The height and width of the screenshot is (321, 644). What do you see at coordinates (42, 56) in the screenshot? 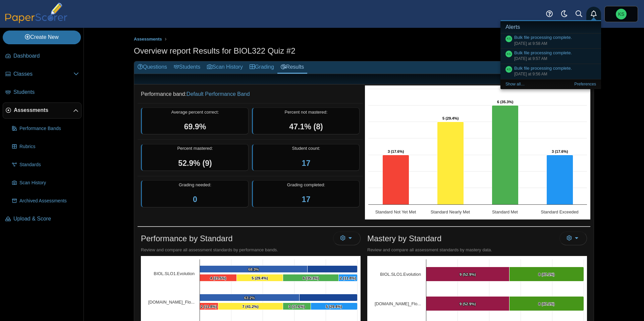
I see `a: Dashboard` at bounding box center [42, 56].